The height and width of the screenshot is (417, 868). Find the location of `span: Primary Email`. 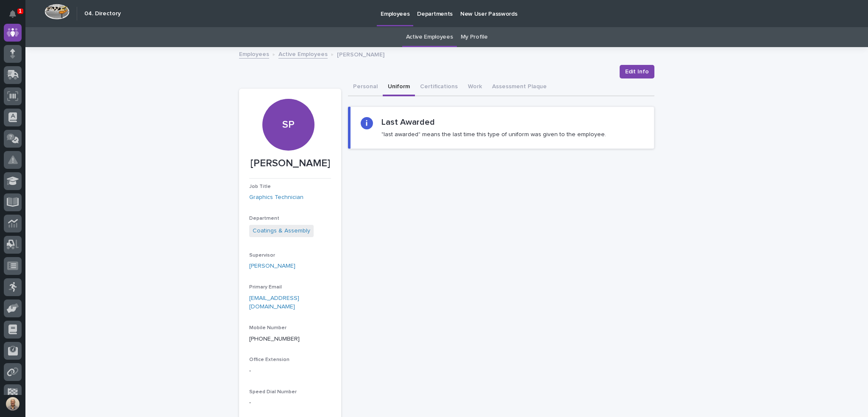

span: Primary Email is located at coordinates (265, 287).